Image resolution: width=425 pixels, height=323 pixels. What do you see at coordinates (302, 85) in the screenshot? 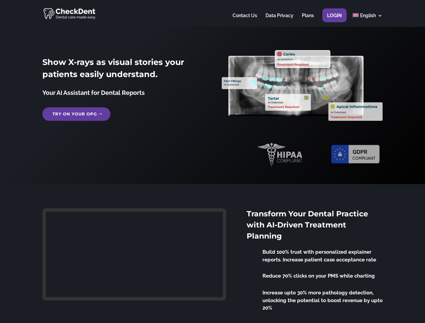
I see `img: X_Ray_annotated` at bounding box center [302, 85].